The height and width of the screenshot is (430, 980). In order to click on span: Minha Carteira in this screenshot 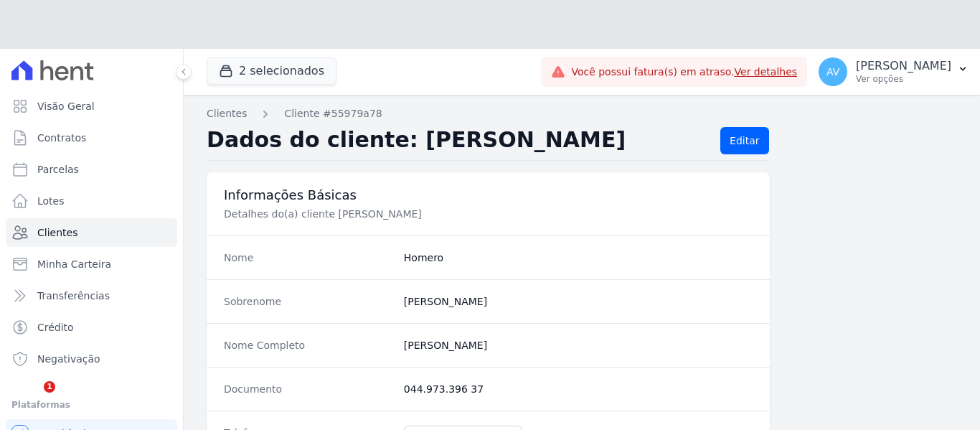, I will do `click(74, 265)`.